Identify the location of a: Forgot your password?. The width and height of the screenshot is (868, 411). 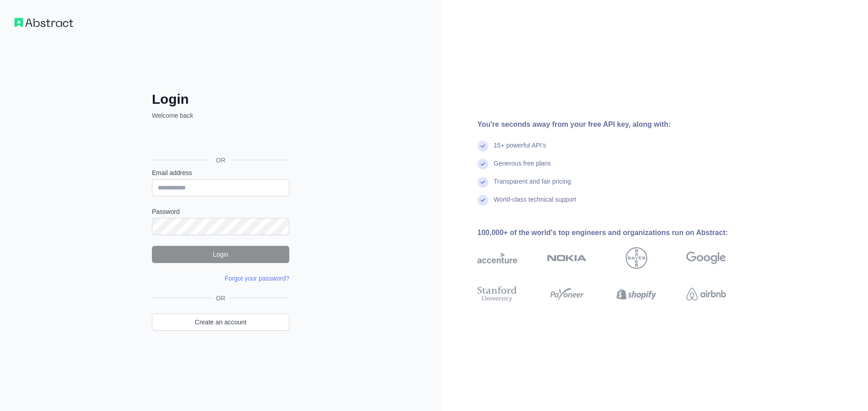
(257, 279).